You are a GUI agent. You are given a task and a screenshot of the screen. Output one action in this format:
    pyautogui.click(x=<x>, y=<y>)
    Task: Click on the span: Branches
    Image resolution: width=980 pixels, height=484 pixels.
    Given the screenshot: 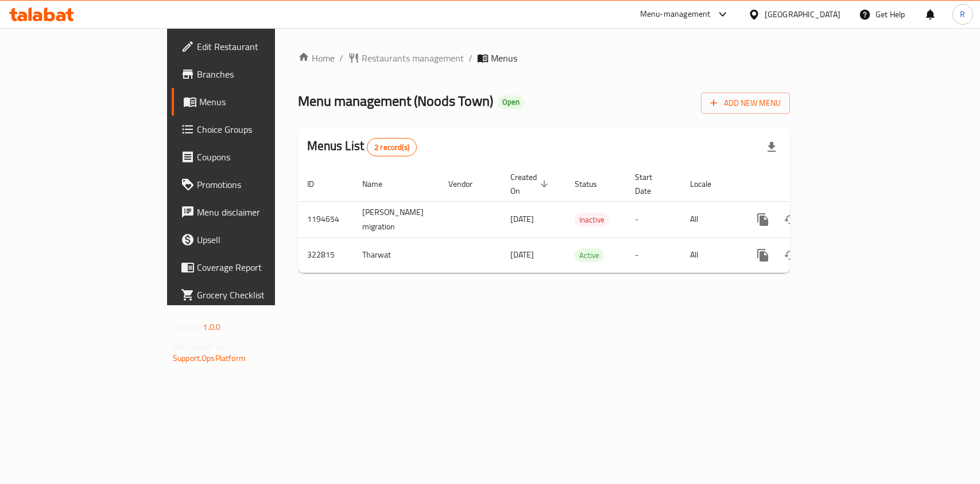 What is the action you would take?
    pyautogui.click(x=259, y=74)
    